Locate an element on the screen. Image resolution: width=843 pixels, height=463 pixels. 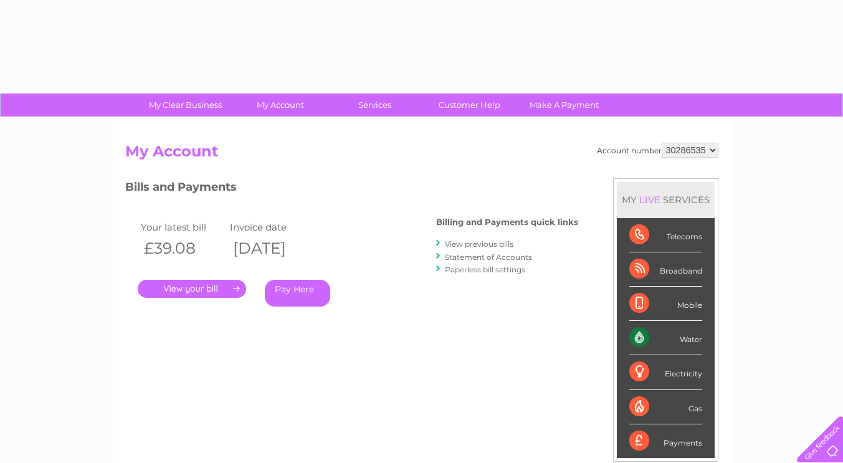
td: Your latest bill is located at coordinates (183, 227).